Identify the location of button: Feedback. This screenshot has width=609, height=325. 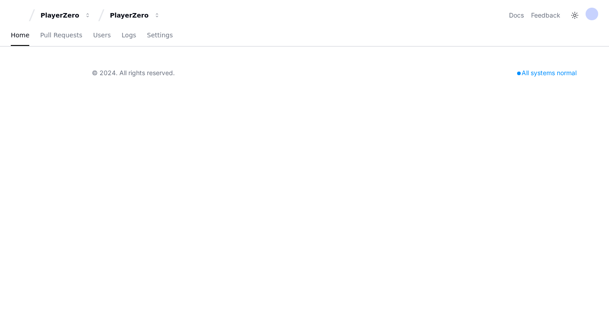
(546, 15).